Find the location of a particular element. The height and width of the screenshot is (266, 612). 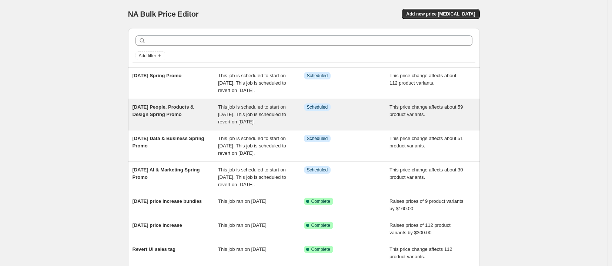

span: Revert UI sales tag is located at coordinates (154, 249).